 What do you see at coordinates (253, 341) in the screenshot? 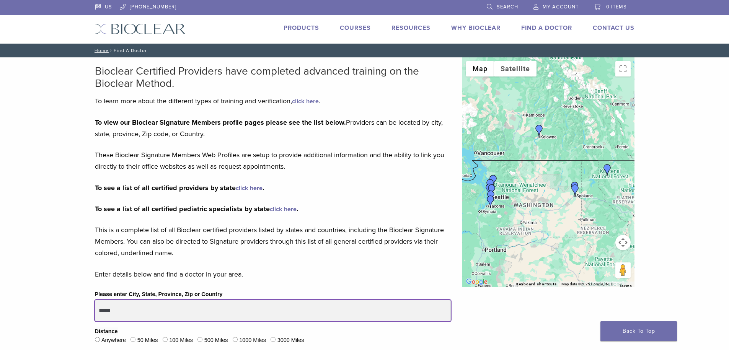
I see `label: 1000 Miles` at bounding box center [253, 341].